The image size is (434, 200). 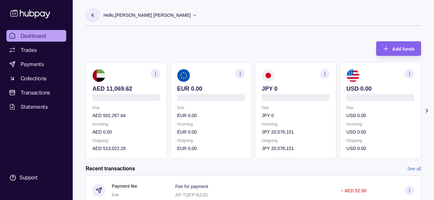 I want to click on img: us, so click(x=353, y=76).